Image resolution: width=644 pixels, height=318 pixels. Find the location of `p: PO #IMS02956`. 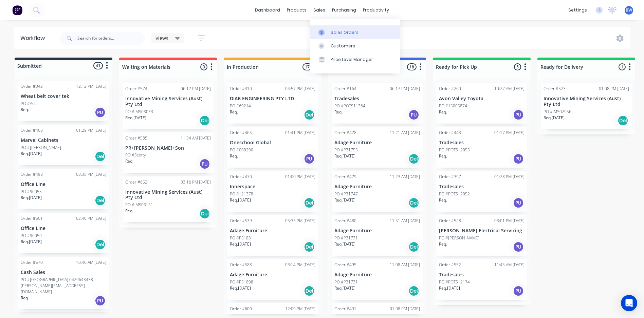

p: PO #IMS02956 is located at coordinates (557, 112).